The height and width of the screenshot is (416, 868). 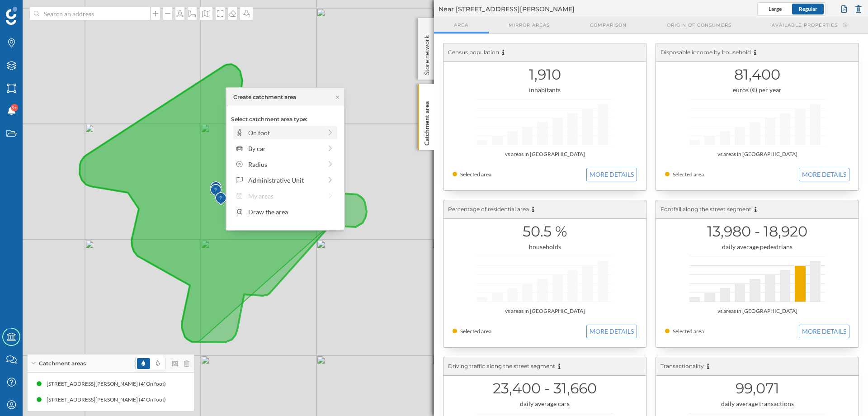 What do you see at coordinates (608, 25) in the screenshot?
I see `span: Comparison` at bounding box center [608, 25].